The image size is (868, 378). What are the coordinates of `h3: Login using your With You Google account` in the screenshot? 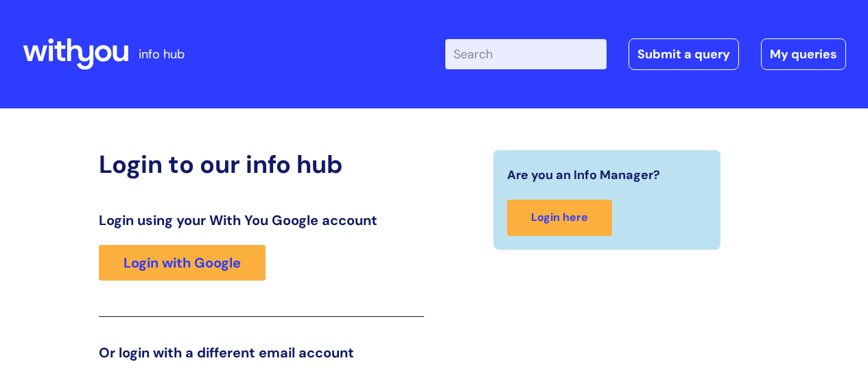 It's located at (261, 220).